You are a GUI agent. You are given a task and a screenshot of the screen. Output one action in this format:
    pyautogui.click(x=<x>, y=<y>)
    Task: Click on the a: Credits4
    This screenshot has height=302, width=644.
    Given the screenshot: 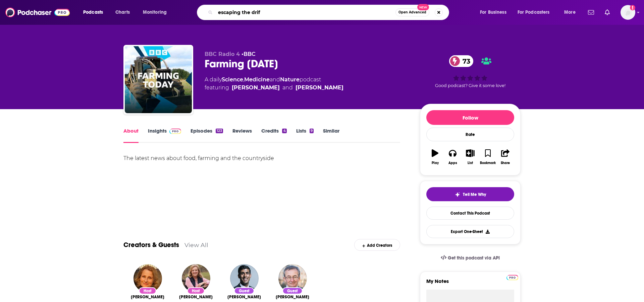 What is the action you would take?
    pyautogui.click(x=274, y=135)
    